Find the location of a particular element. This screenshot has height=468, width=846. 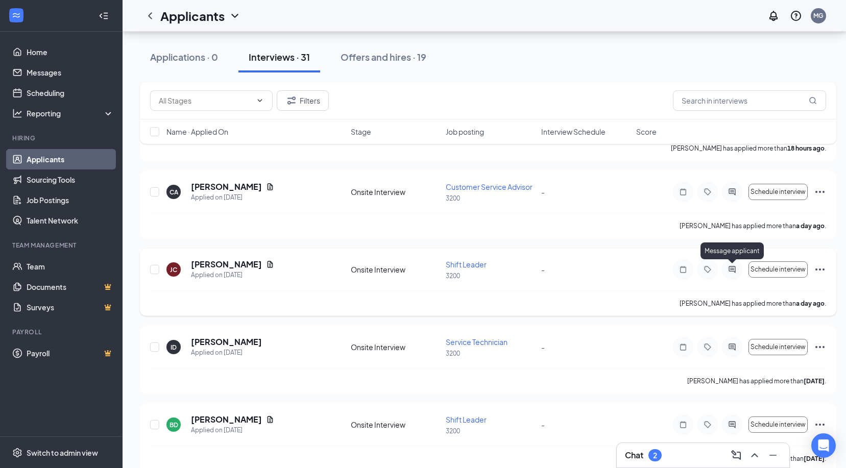

span: Interview Schedule is located at coordinates (573, 132).